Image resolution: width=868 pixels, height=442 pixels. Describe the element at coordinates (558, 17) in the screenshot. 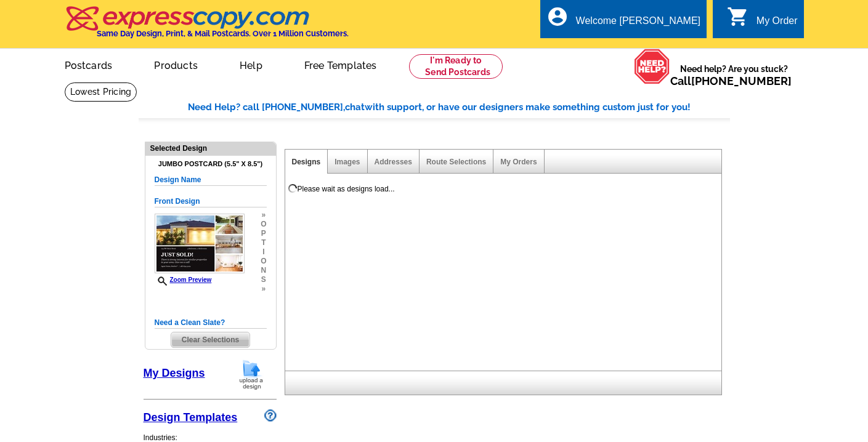

I see `i: account_circle` at that location.